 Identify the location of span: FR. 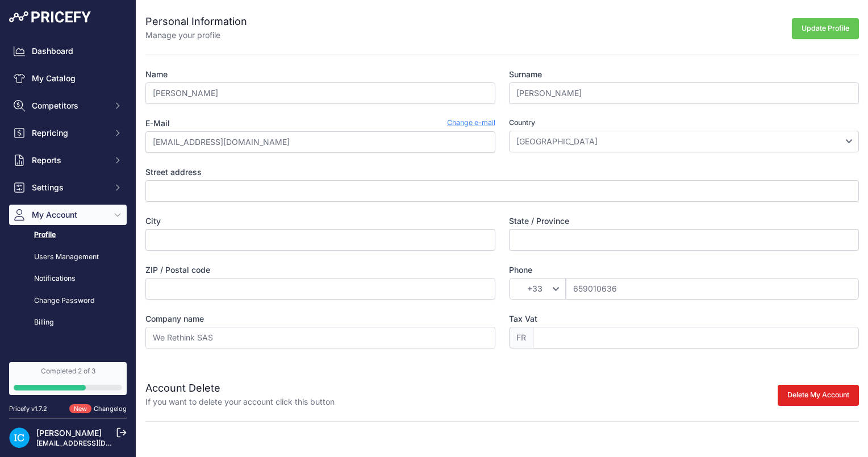
(521, 337).